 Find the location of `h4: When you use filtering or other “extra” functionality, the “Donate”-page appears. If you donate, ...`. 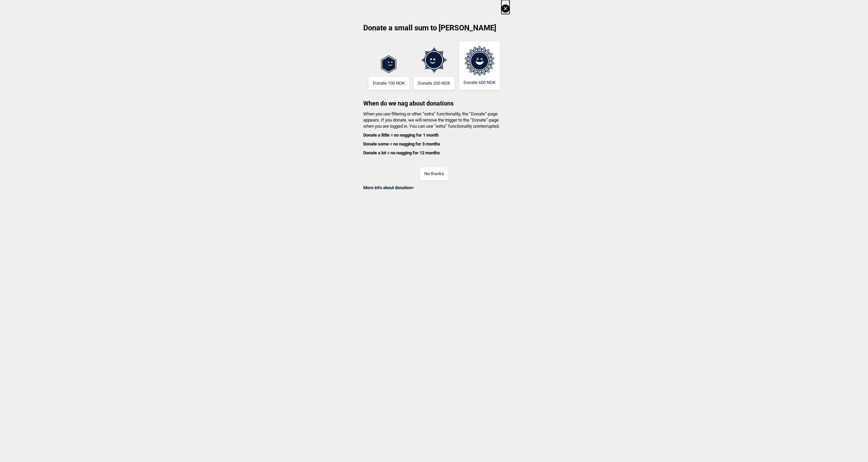

h4: When you use filtering or other “extra” functionality, the “Donate”-page appears. If you donate, ... is located at coordinates (434, 134).